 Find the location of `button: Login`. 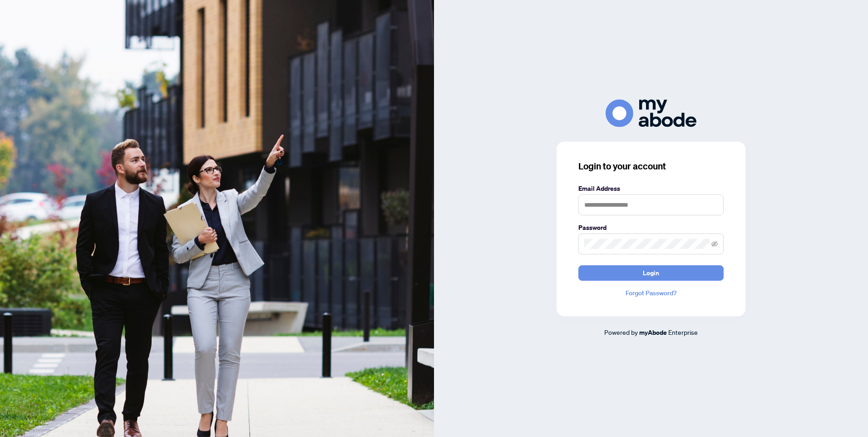

button: Login is located at coordinates (651, 273).